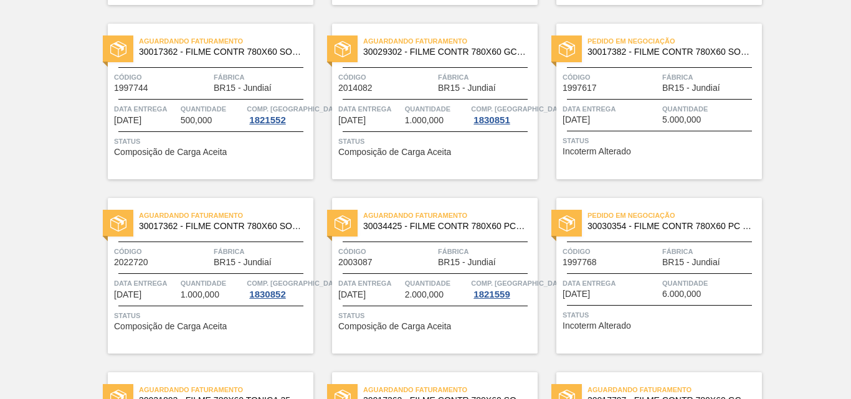 This screenshot has width=851, height=399. What do you see at coordinates (131, 262) in the screenshot?
I see `span: 2022720` at bounding box center [131, 262].